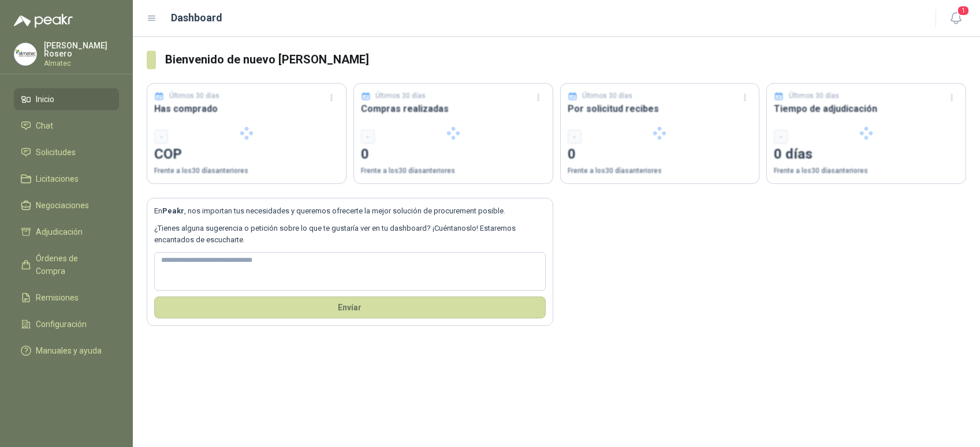 The width and height of the screenshot is (980, 447). Describe the element at coordinates (956, 18) in the screenshot. I see `button: 1` at that location.